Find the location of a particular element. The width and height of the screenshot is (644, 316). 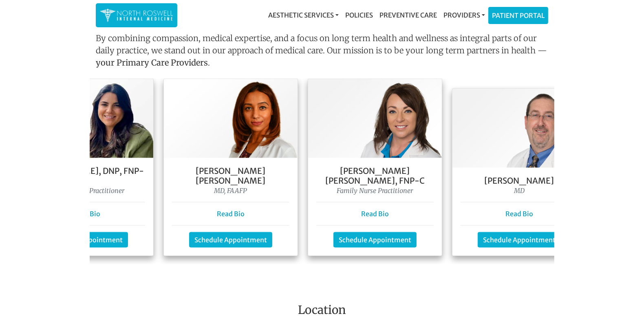

img: Dr. Farah Mubarak Ali MD, FAAFP is located at coordinates (231, 118).